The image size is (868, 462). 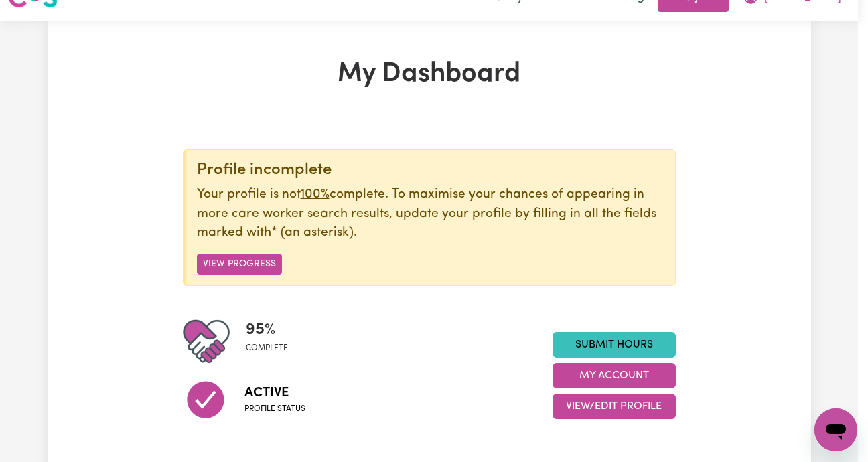 What do you see at coordinates (267, 348) in the screenshot?
I see `span: complete` at bounding box center [267, 348].